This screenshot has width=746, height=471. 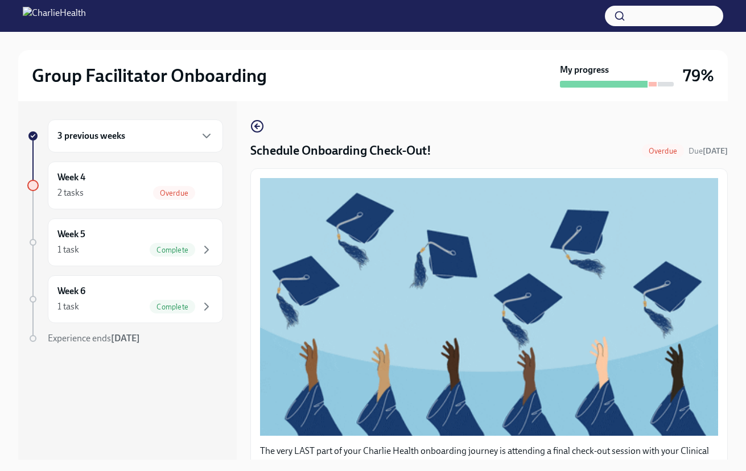 I want to click on h3: 79%, so click(x=698, y=76).